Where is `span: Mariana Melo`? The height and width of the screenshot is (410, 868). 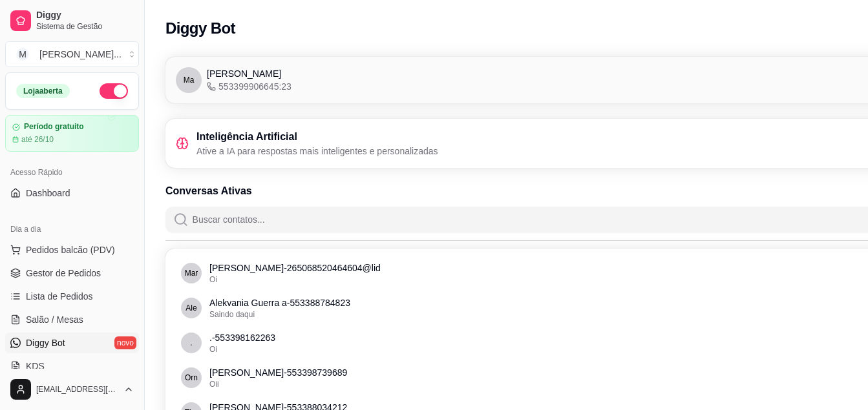 span: Mariana Melo is located at coordinates (191, 274).